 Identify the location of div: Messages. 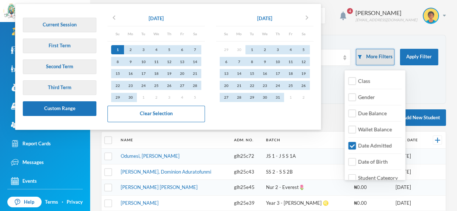
(27, 162).